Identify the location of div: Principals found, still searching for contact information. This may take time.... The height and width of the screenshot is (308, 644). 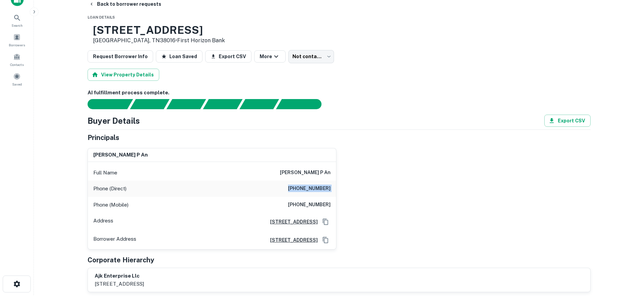
(259, 104).